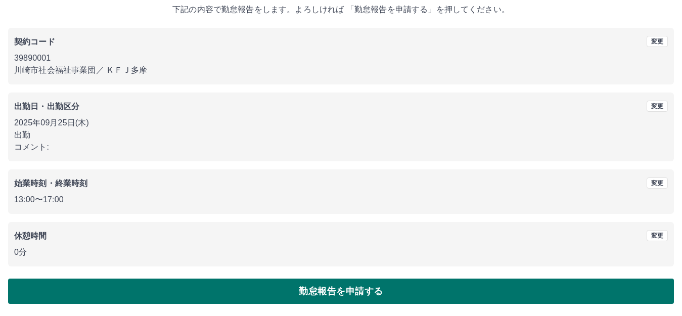 The height and width of the screenshot is (316, 682). I want to click on p: コメント:, so click(341, 147).